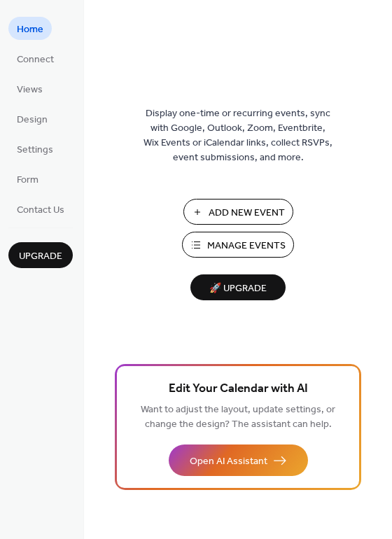 Image resolution: width=392 pixels, height=539 pixels. What do you see at coordinates (35, 150) in the screenshot?
I see `span: Settings` at bounding box center [35, 150].